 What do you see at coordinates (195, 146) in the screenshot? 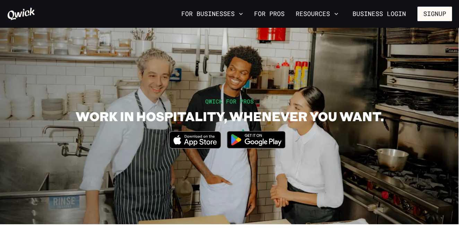
I see `a: Download on the App Store` at bounding box center [195, 146].